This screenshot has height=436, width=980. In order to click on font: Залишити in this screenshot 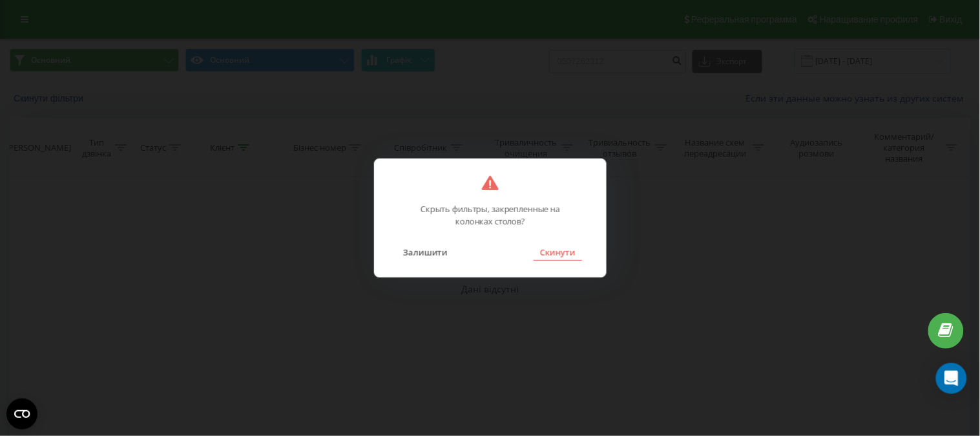, I will do `click(425, 252)`.